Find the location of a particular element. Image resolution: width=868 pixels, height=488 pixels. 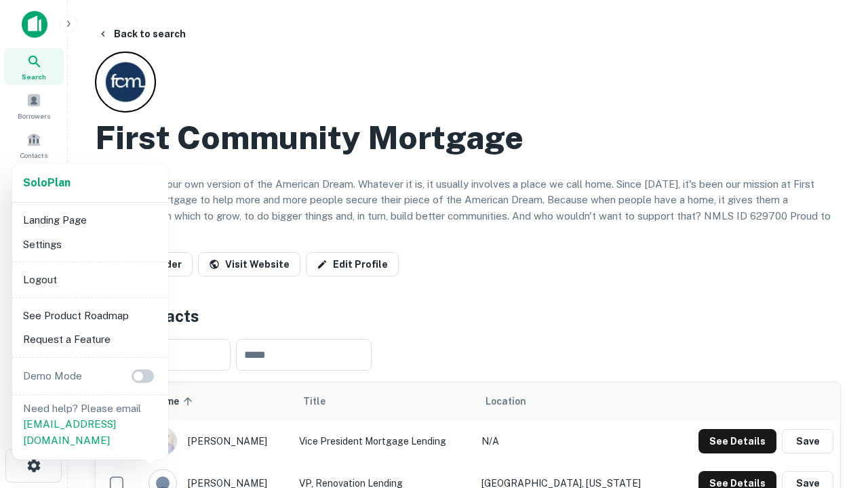

li: Logout is located at coordinates (90, 280).